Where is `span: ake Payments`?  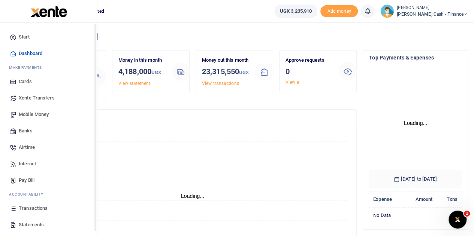 span: ake Payments is located at coordinates (27, 67).